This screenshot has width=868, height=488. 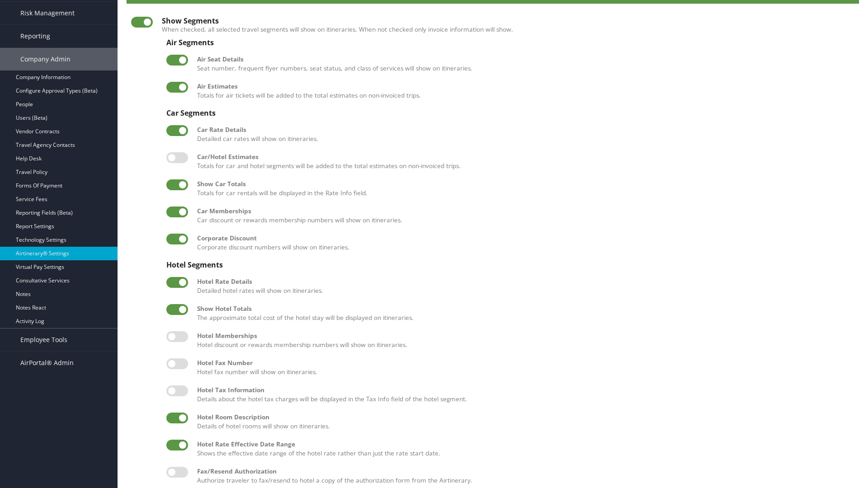 I want to click on label: Corporate discount numbers will show on itineraries., so click(x=524, y=242).